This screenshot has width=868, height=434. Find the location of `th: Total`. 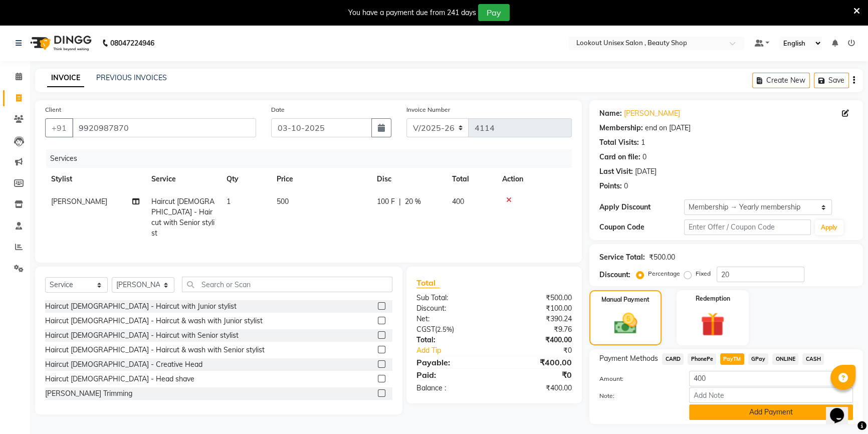

th: Total is located at coordinates (471, 179).